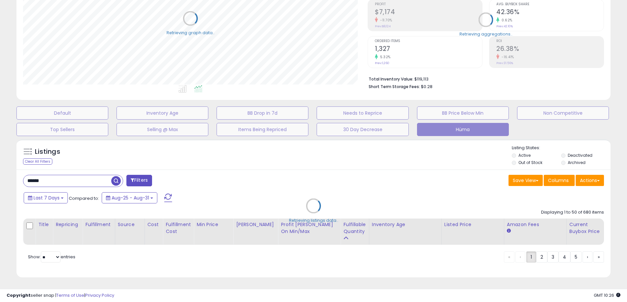 The image size is (627, 302). I want to click on button: Selling @ Max, so click(162, 130).